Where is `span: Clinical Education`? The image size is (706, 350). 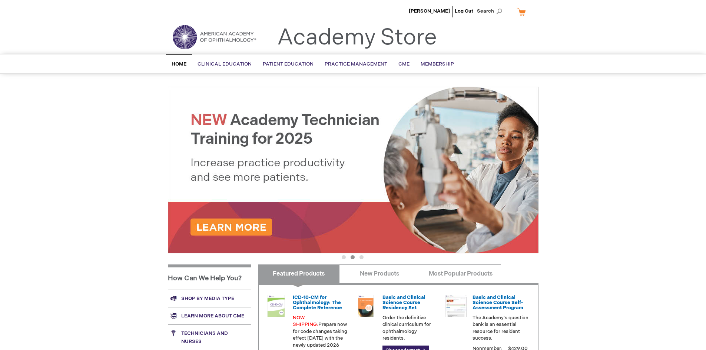
span: Clinical Education is located at coordinates (225, 64).